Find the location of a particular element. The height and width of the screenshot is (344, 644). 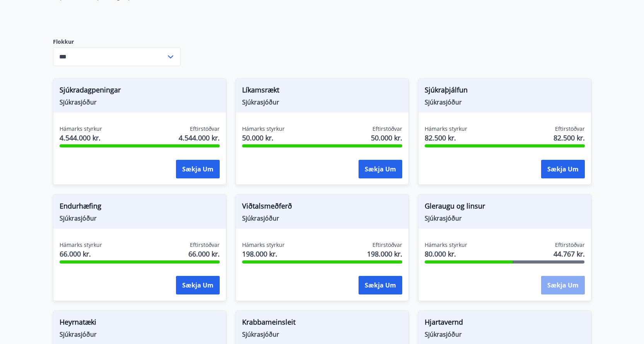

span: Viðtalsmeðferð is located at coordinates (322, 207).